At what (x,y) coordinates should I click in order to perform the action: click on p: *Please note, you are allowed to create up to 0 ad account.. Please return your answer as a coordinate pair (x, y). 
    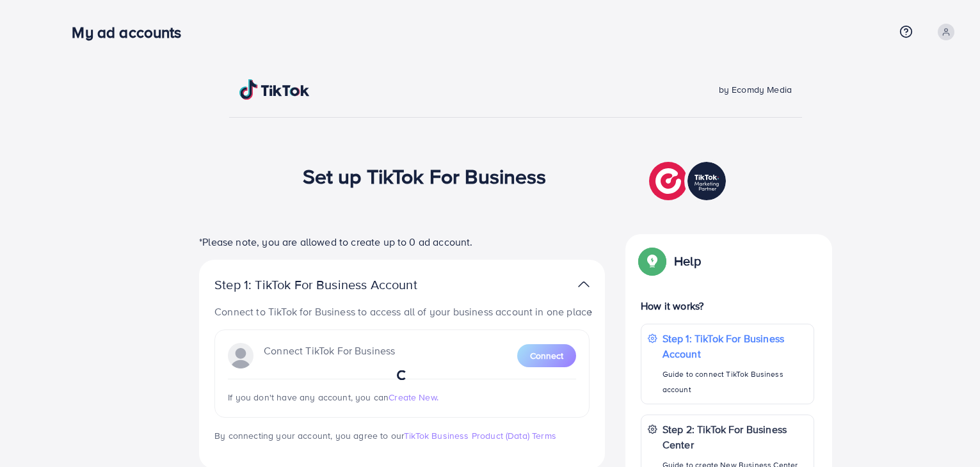
    Looking at the image, I should click on (402, 242).